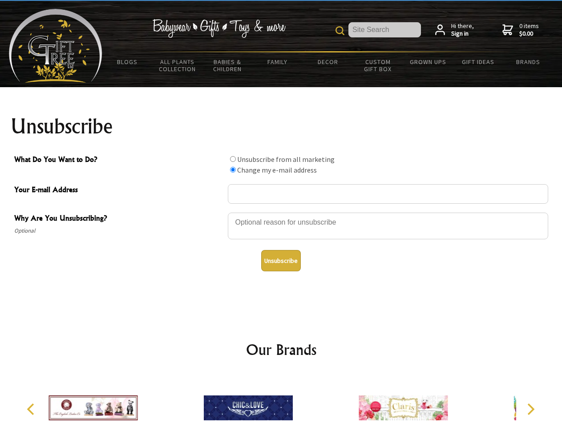 The image size is (562, 427). Describe the element at coordinates (520, 30) in the screenshot. I see `a: 0 items$0.00` at that location.